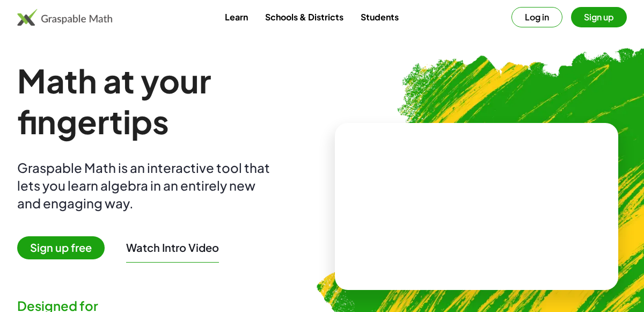 The height and width of the screenshot is (312, 644). What do you see at coordinates (477, 207) in the screenshot?
I see `video: What is this? This is dynamic math notation. Dynamic math notation plays a central role in how Gr...` at bounding box center [477, 207].